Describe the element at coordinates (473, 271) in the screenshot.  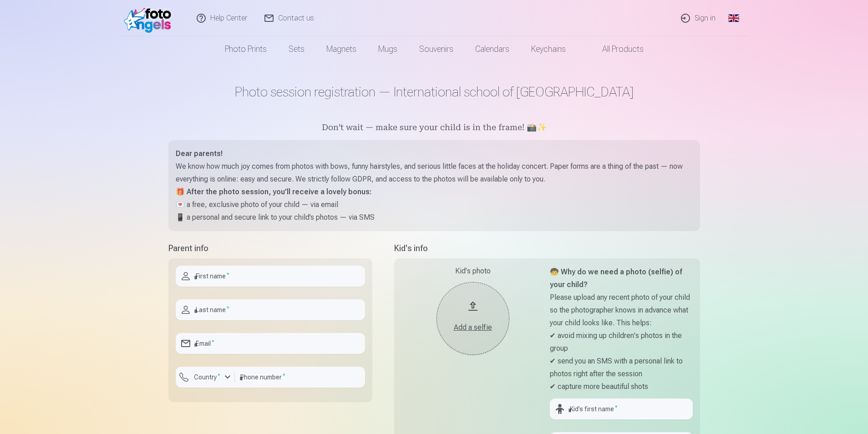
I see `div: Kid's photo` at that location.